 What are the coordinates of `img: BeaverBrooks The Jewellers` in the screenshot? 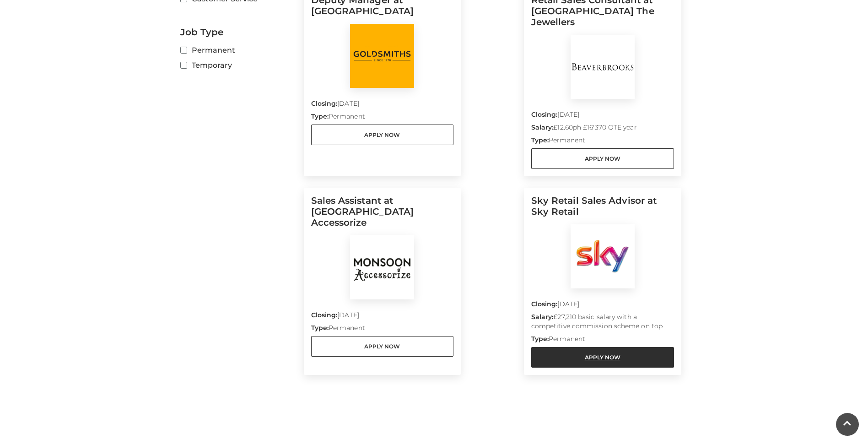 It's located at (603, 67).